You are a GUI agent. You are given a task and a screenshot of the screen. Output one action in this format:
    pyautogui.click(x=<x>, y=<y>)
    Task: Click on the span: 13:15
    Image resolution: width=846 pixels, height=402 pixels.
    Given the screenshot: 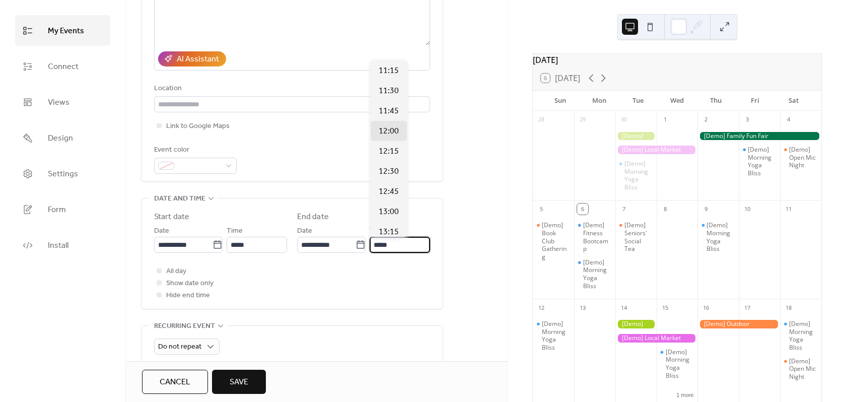 What is the action you would take?
    pyautogui.click(x=389, y=232)
    